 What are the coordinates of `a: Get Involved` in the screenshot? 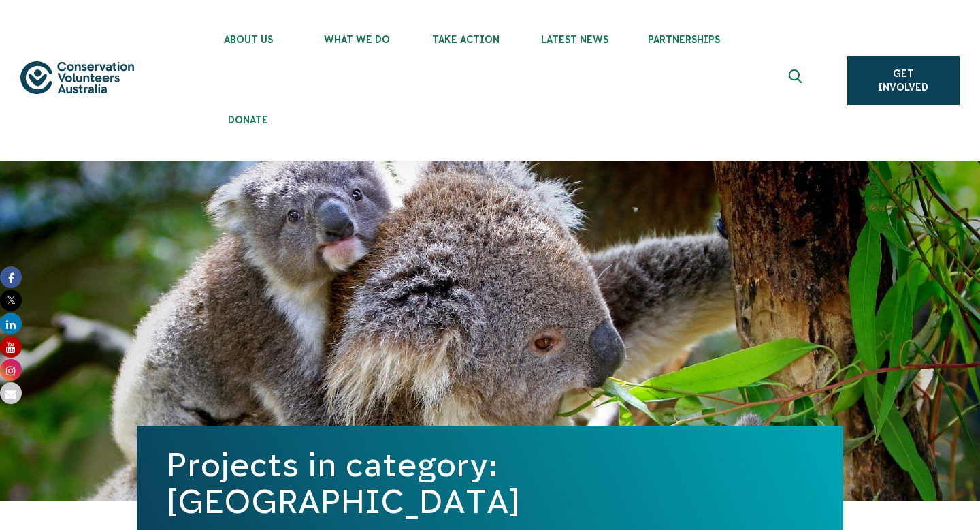 It's located at (903, 81).